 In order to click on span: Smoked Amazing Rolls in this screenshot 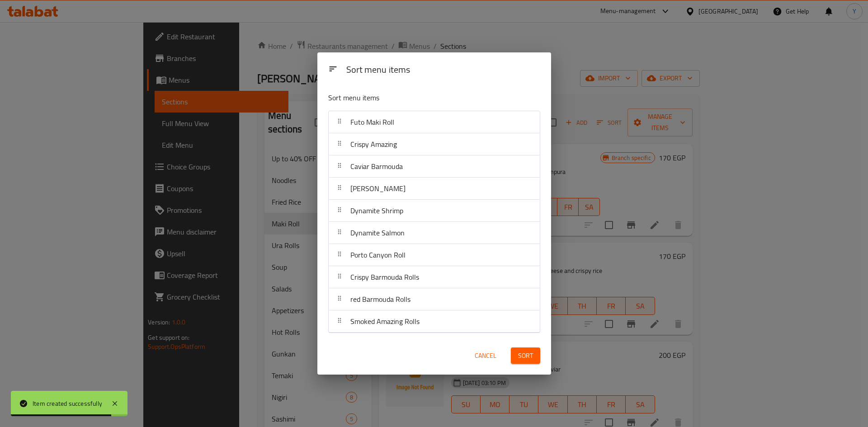, I will do `click(385, 321)`.